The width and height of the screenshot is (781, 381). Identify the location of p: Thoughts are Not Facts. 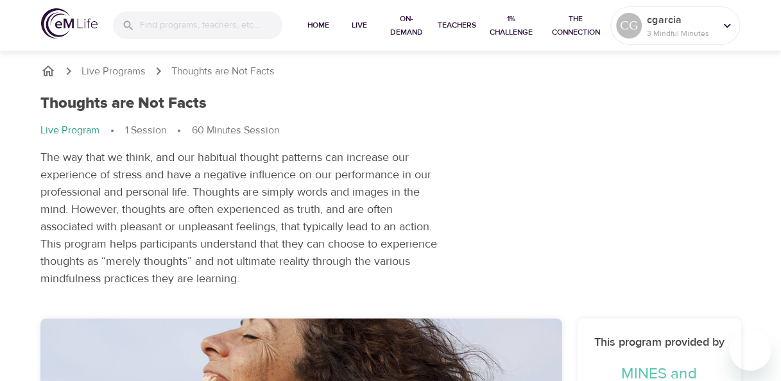
(223, 71).